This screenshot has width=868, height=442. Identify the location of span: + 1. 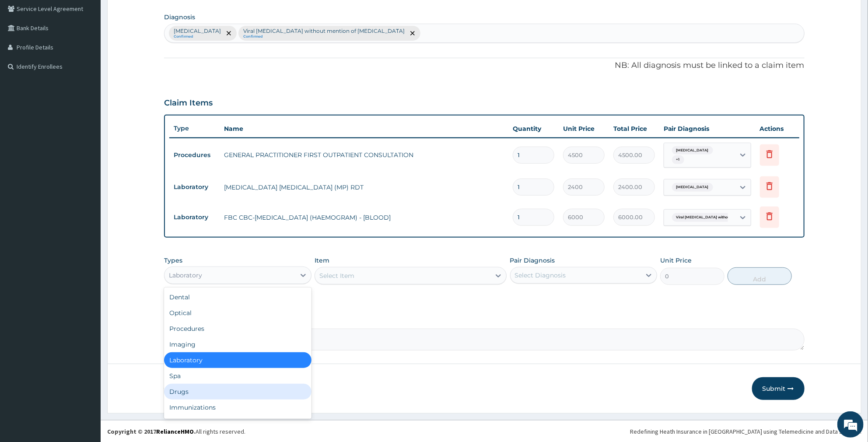
(678, 159).